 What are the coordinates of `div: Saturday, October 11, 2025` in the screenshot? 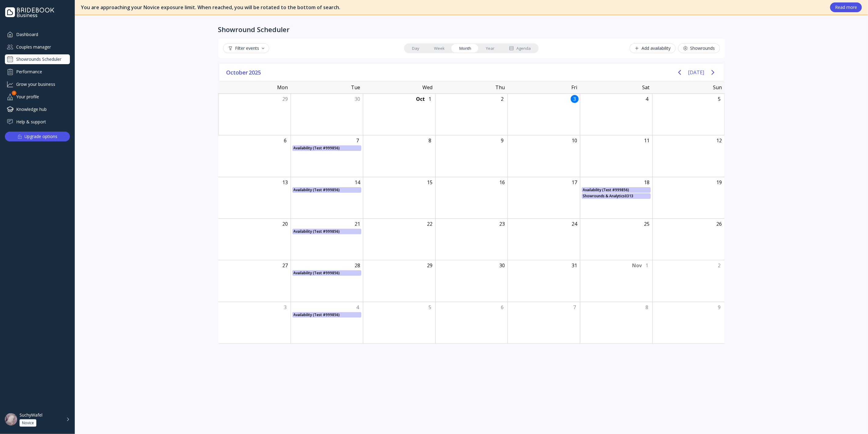 It's located at (647, 140).